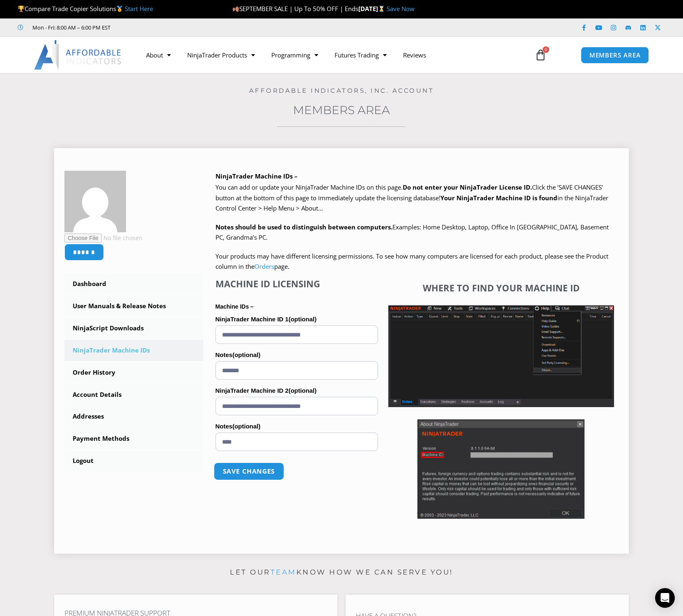 This screenshot has height=616, width=683. Describe the element at coordinates (297, 319) in the screenshot. I see `label: NinjaTrader Machine ID 1` at that location.